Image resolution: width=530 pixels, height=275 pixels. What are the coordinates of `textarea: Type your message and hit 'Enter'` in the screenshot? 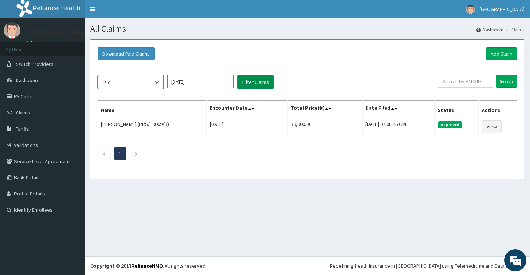 It's located at (72, 204).